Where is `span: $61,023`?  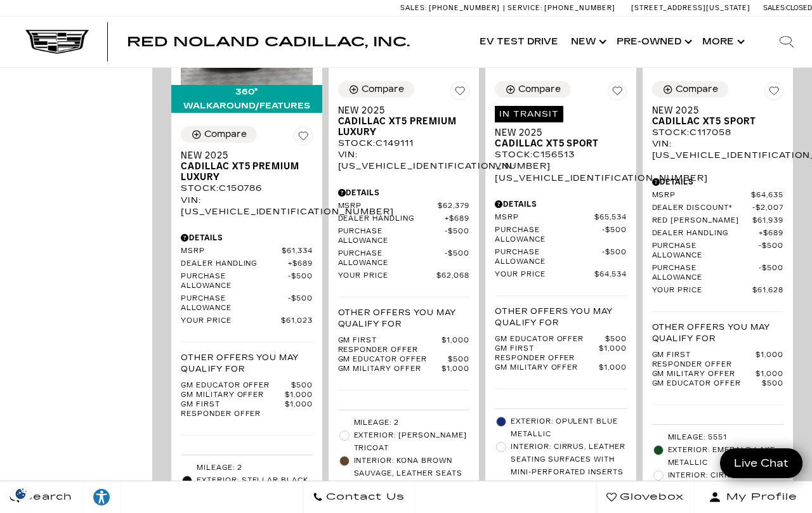 span: $61,023 is located at coordinates (297, 321).